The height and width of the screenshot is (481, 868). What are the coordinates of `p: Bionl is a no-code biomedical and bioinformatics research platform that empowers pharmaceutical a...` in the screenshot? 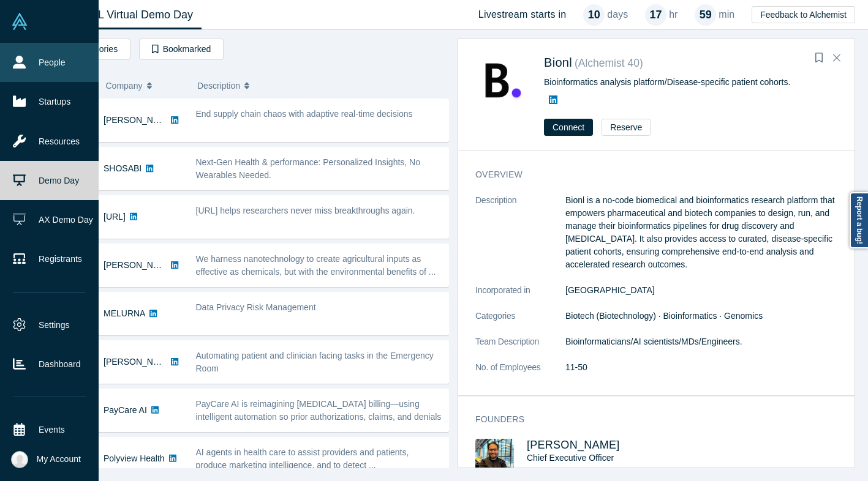 It's located at (701, 232).